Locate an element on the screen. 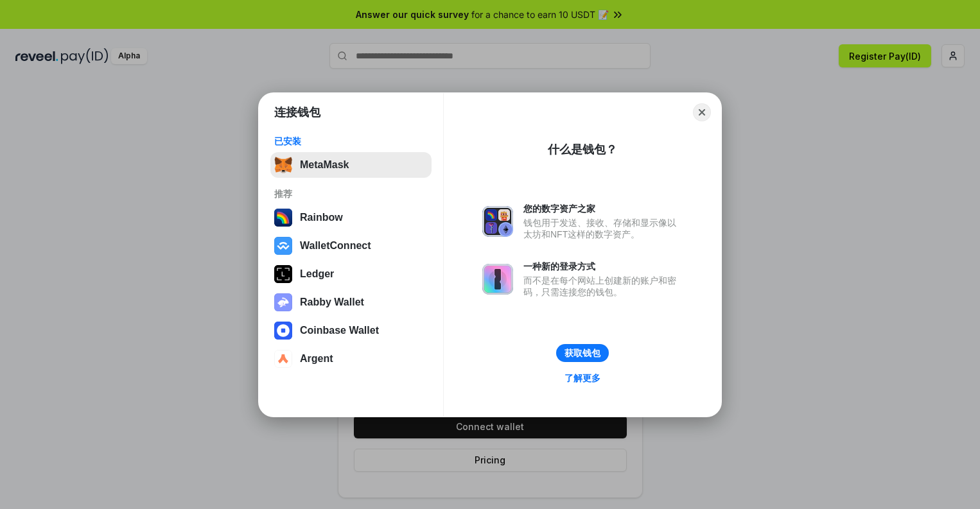  button: Rabby Wallet is located at coordinates (351, 302).